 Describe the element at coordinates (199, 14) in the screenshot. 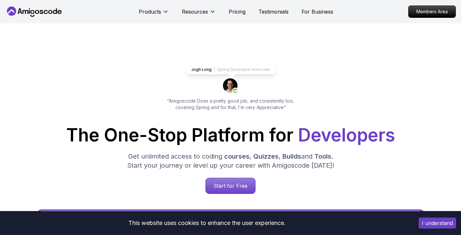

I see `button: Resources` at that location.